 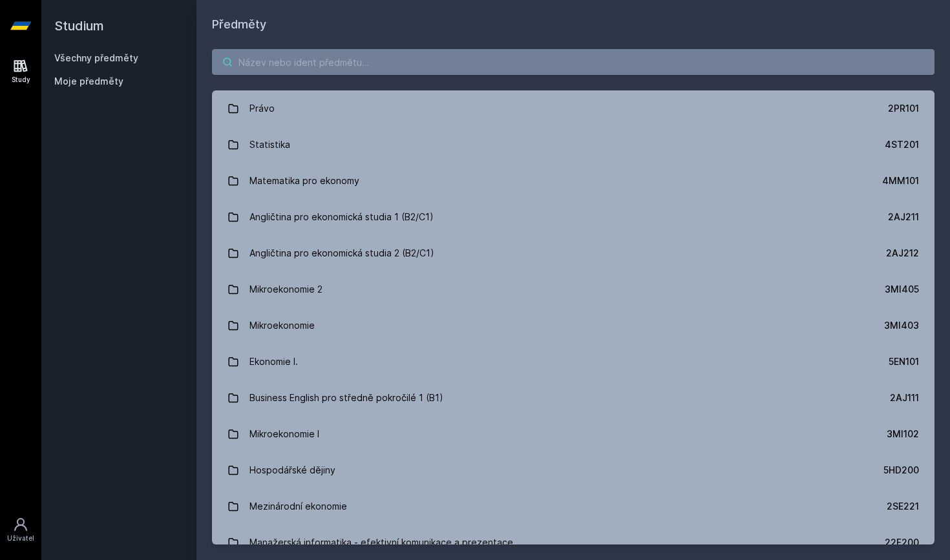 I want to click on a: Mikroekonomie 2 3MI405, so click(x=573, y=289).